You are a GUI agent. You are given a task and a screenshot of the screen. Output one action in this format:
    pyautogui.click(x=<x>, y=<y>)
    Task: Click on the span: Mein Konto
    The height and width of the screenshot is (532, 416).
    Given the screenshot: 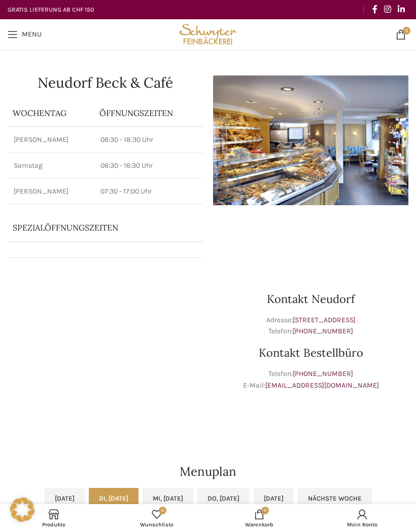 What is the action you would take?
    pyautogui.click(x=362, y=525)
    